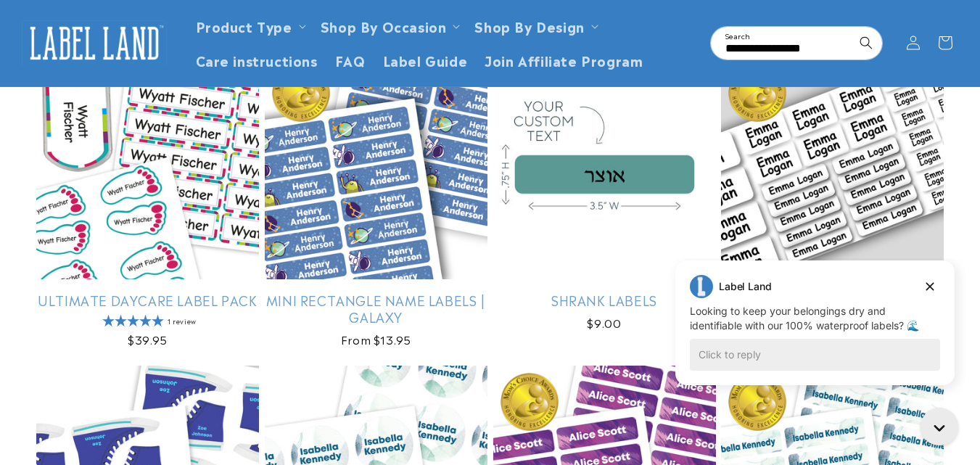  Describe the element at coordinates (94, 43) in the screenshot. I see `a: Label Land` at that location.